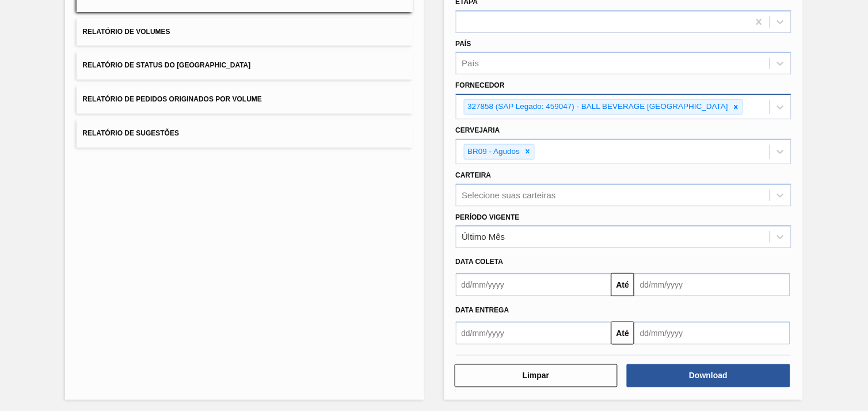  What do you see at coordinates (480, 85) in the screenshot?
I see `label: Fornecedor` at bounding box center [480, 85].